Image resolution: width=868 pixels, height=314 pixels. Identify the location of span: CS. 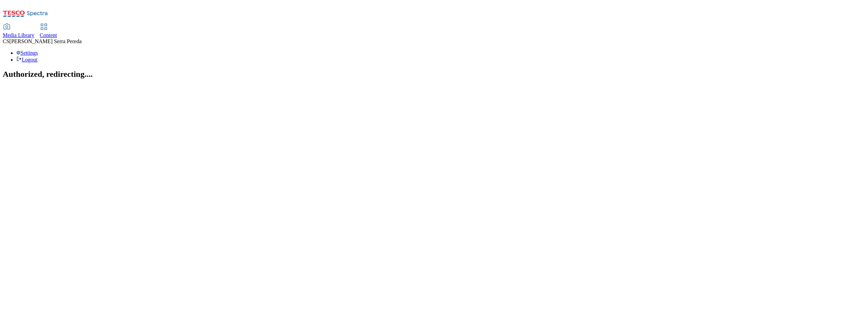
(6, 41).